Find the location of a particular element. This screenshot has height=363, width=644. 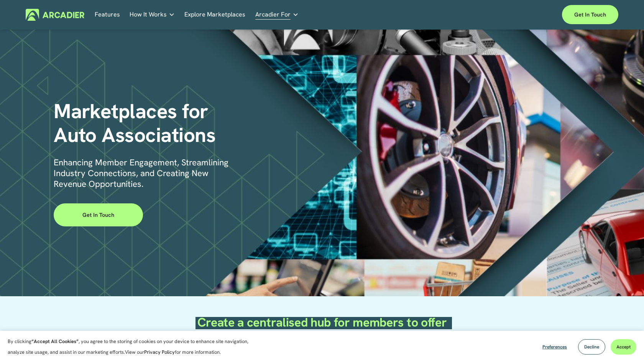

span: Enhancing Member Engagement, Streamlining Industry Connections, and Creating New Revenue Opportun... is located at coordinates (142, 173).